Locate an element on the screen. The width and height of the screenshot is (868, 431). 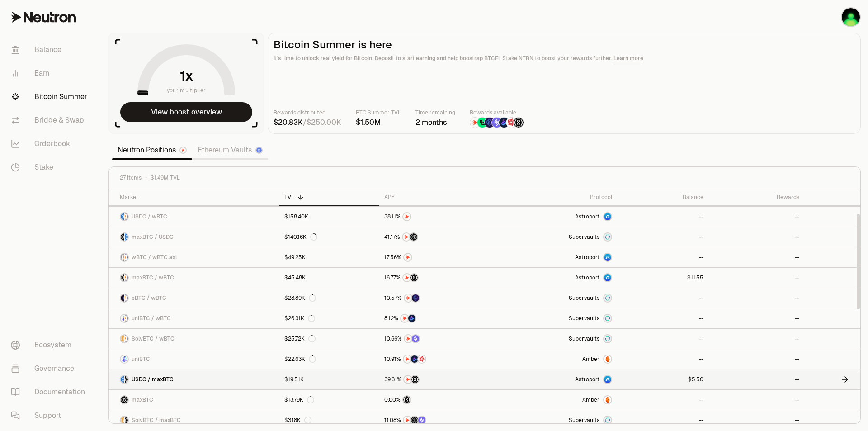
h2: Bitcoin Summer is here is located at coordinates (564, 45).